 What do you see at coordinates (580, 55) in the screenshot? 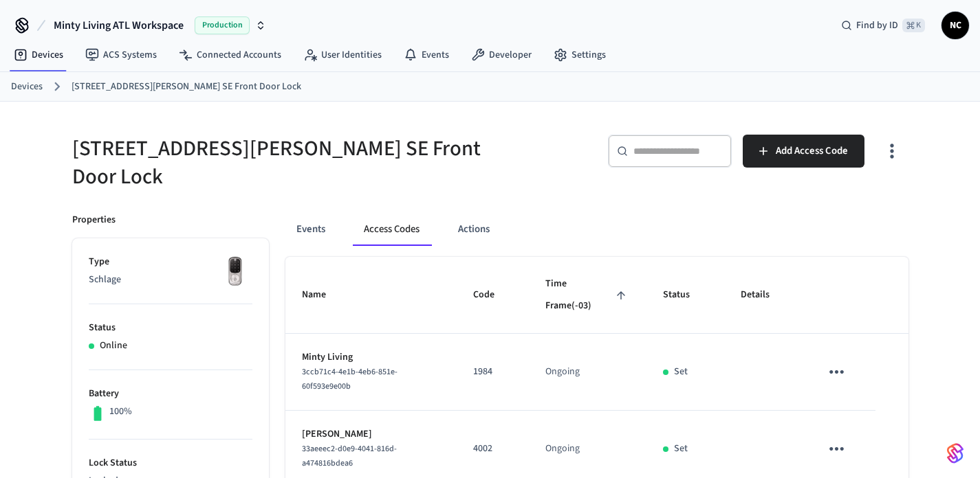
I see `a: Settings` at bounding box center [580, 55].